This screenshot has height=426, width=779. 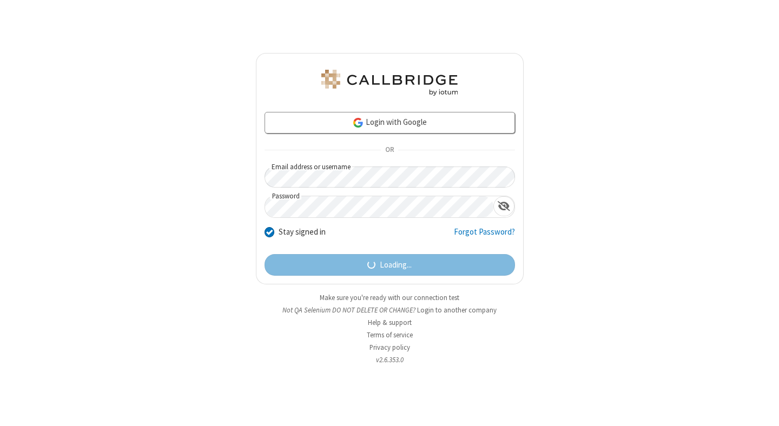 What do you see at coordinates (396, 265) in the screenshot?
I see `span: Loading...` at bounding box center [396, 265].